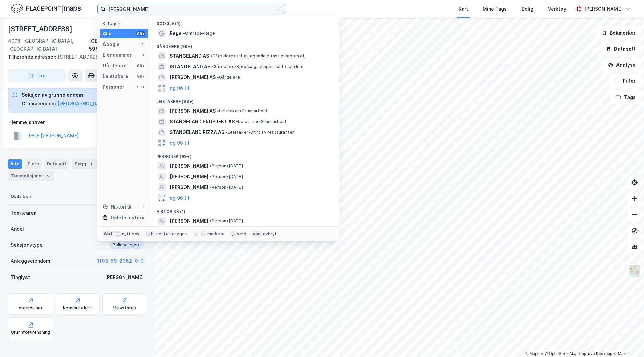 This screenshot has height=357, width=644. What do you see at coordinates (557, 9) in the screenshot?
I see `div: Verktøy` at bounding box center [557, 9].